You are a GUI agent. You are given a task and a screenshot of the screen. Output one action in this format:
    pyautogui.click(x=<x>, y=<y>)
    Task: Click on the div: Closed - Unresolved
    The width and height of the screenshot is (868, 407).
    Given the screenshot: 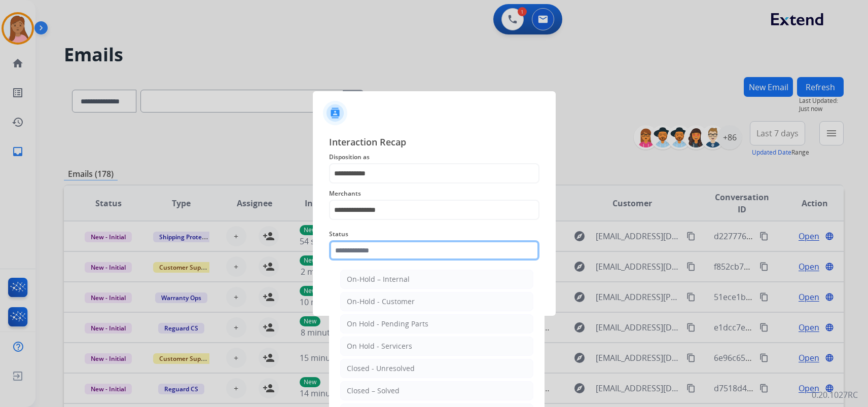 What is the action you would take?
    pyautogui.click(x=380, y=369)
    